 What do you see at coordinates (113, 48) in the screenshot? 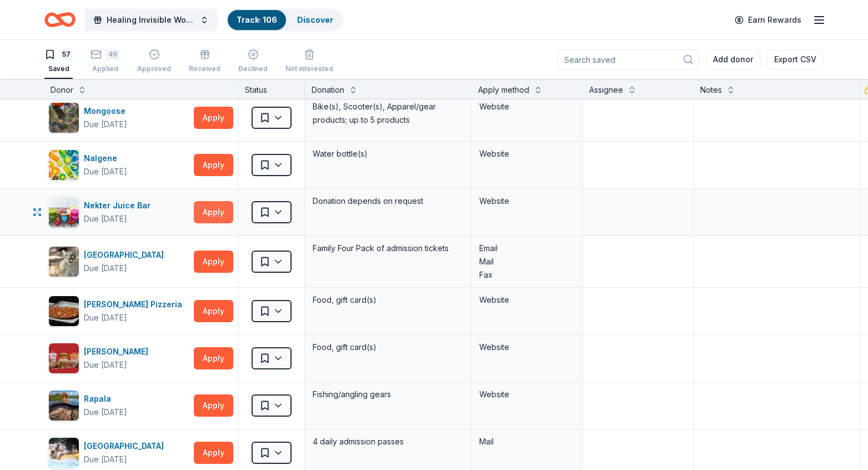
I see `div: 49` at bounding box center [113, 48].